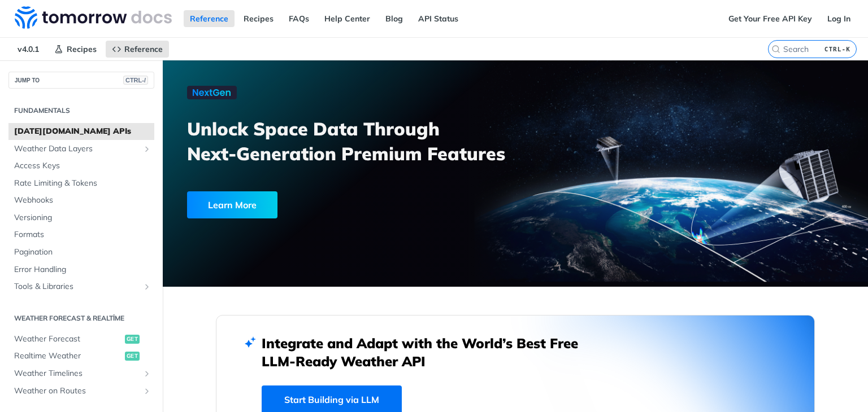  Describe the element at coordinates (147, 287) in the screenshot. I see `button: Show subpages for Tools & Libraries` at that location.